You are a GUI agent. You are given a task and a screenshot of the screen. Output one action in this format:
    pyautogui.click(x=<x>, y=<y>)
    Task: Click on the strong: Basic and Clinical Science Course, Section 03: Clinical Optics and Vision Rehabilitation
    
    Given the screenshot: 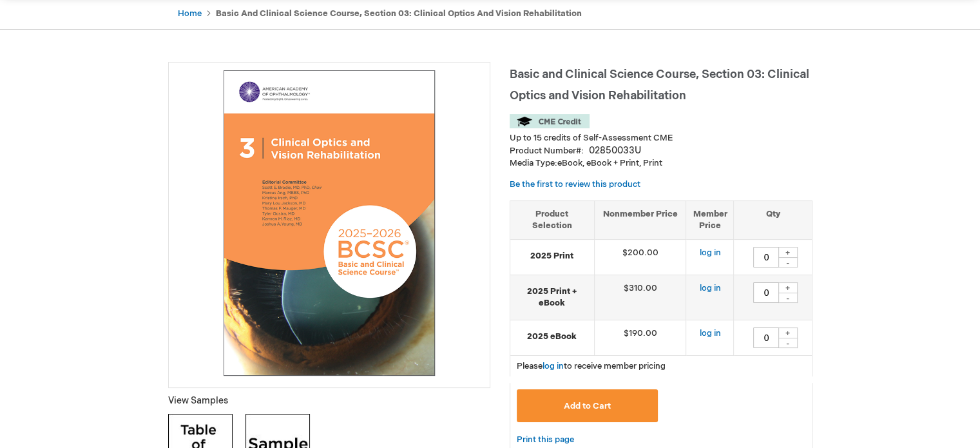 What is the action you would take?
    pyautogui.click(x=399, y=13)
    